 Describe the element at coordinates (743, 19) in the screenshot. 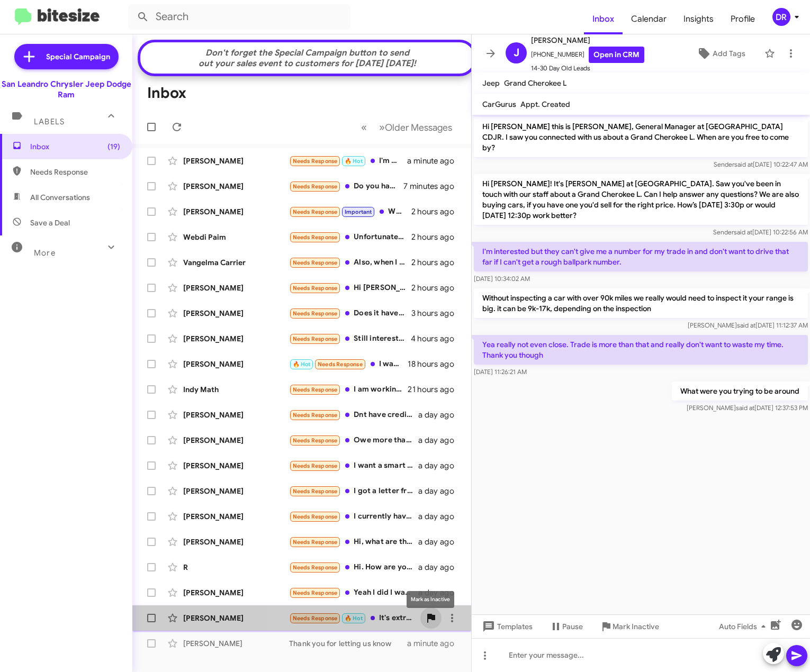

I see `a: Profile` at that location.